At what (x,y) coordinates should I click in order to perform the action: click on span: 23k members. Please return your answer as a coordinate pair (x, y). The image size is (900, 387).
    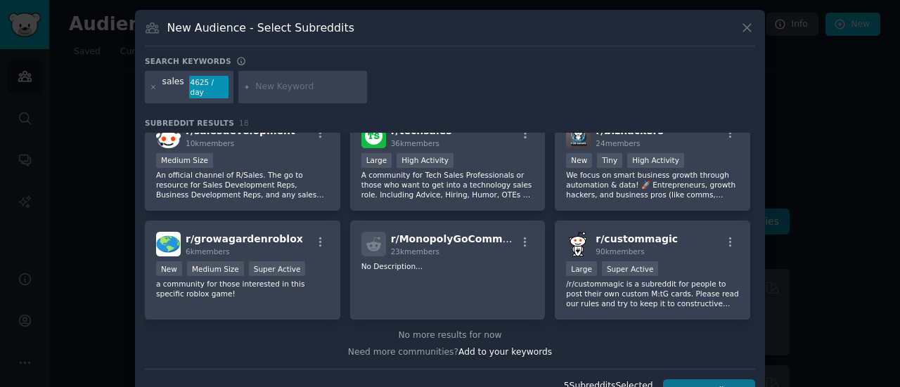
    Looking at the image, I should click on (415, 252).